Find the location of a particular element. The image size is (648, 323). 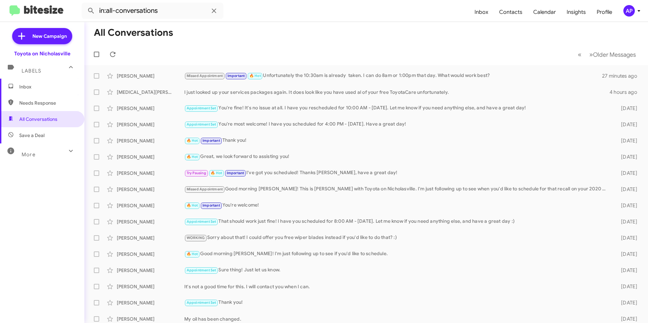

span: WORKING is located at coordinates (196, 238).